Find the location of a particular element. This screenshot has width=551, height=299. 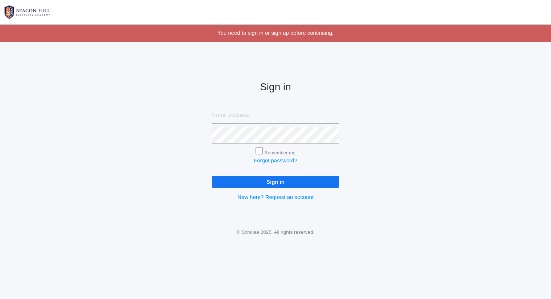

input: Email address is located at coordinates (276, 115).